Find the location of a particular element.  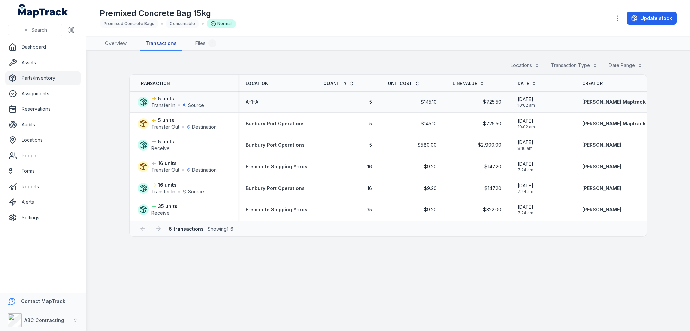

span: Creator is located at coordinates (592, 84).